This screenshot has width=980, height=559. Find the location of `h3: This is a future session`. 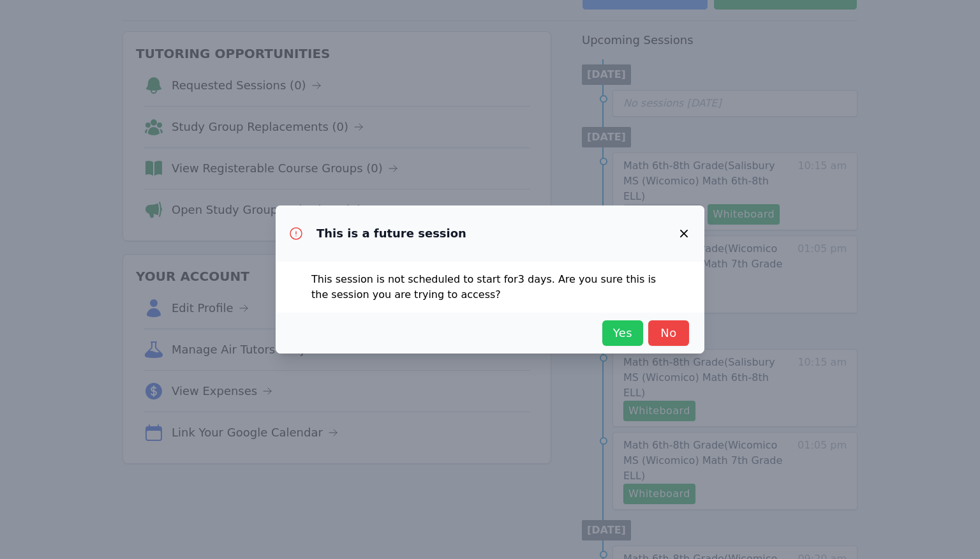

h3: This is a future session is located at coordinates (391, 233).